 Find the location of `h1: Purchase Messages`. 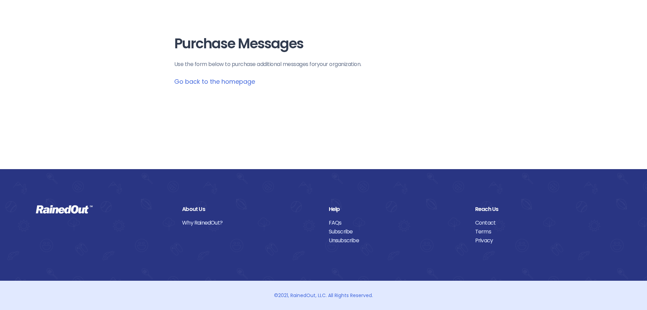

h1: Purchase Messages is located at coordinates (324, 43).